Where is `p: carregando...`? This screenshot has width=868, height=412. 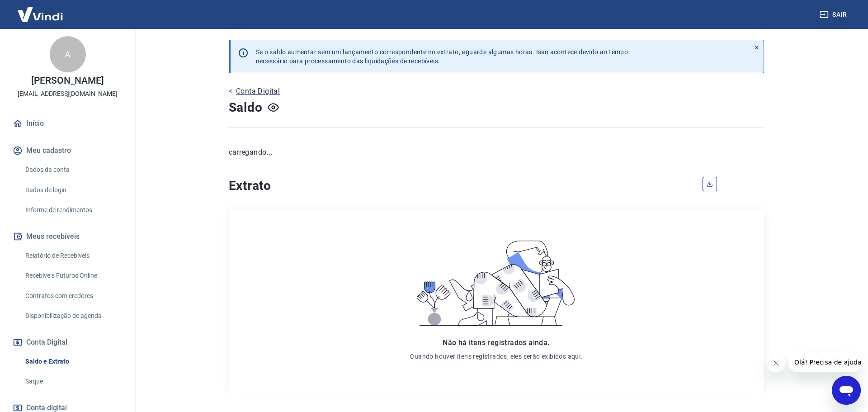 p: carregando... is located at coordinates (497, 153).